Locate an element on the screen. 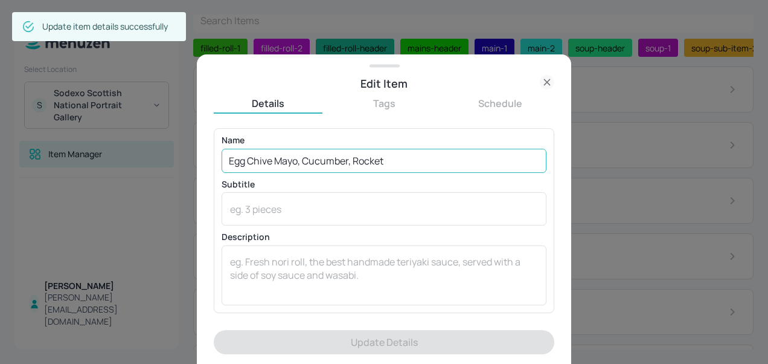 This screenshot has width=768, height=364. div: Edit Item is located at coordinates (384, 83).